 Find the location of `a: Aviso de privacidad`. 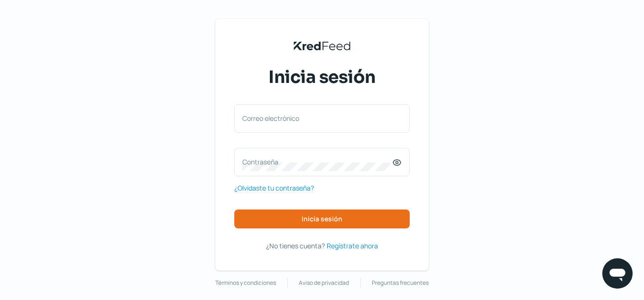

a: Aviso de privacidad is located at coordinates (324, 283).